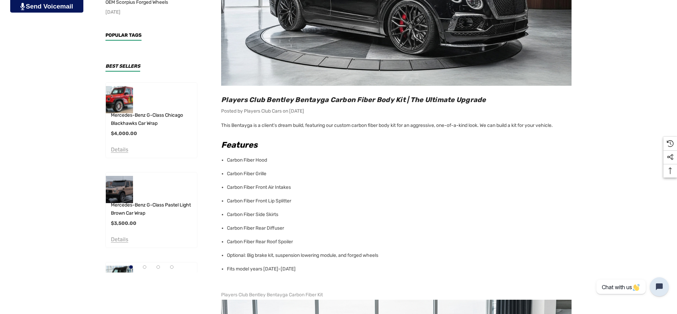 Image resolution: width=677 pixels, height=314 pixels. I want to click on span: Popular Tags, so click(123, 35).